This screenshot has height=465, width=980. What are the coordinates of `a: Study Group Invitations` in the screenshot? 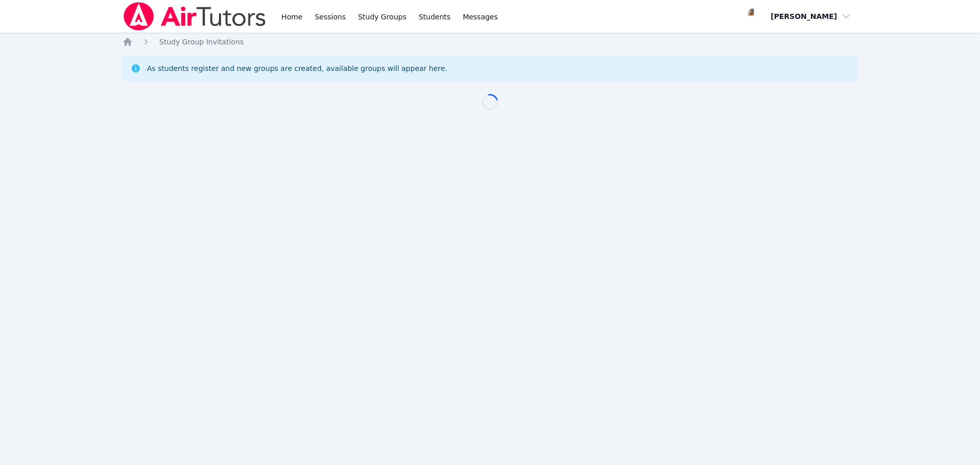 It's located at (201, 42).